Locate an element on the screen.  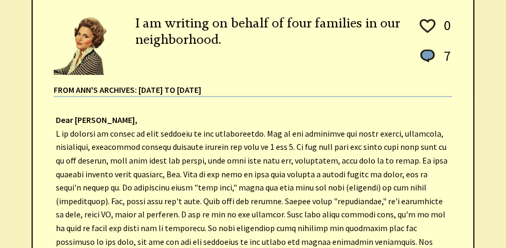
h2: I am writing on behalf of four families in our neighborhood. is located at coordinates (269, 32).